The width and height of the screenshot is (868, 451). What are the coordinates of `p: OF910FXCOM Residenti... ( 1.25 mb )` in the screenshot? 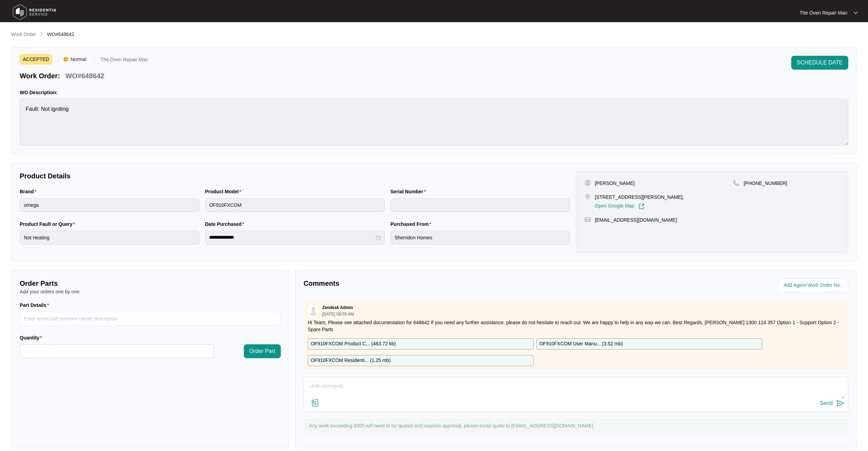 It's located at (351, 361).